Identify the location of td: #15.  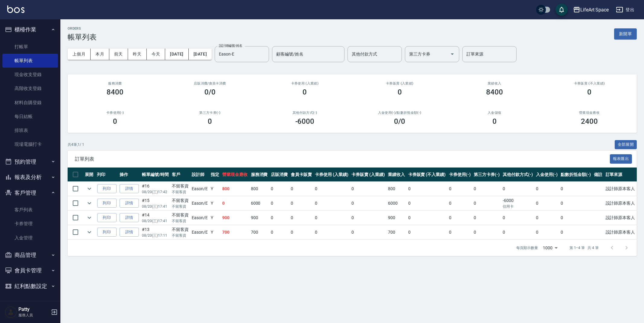
(155, 204).